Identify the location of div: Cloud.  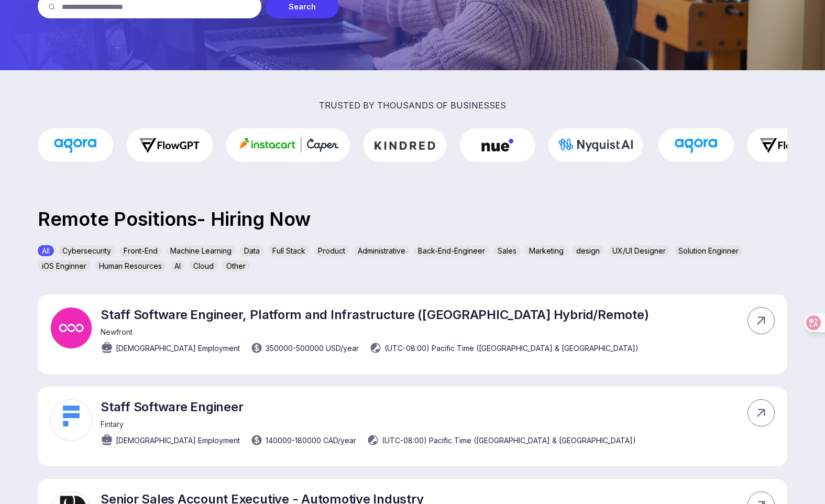
(203, 265).